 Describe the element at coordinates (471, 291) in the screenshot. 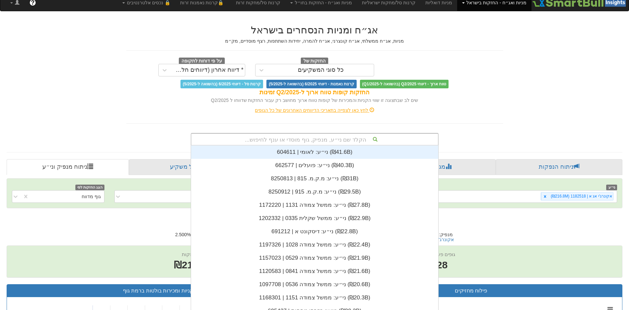

I see `h3: פילוח מחזיקים` at that location.